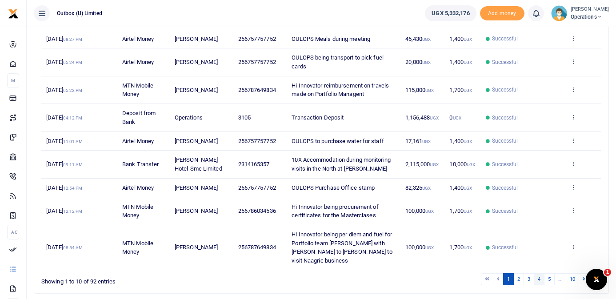 The image size is (616, 299). I want to click on small: 12:54 PM, so click(73, 188).